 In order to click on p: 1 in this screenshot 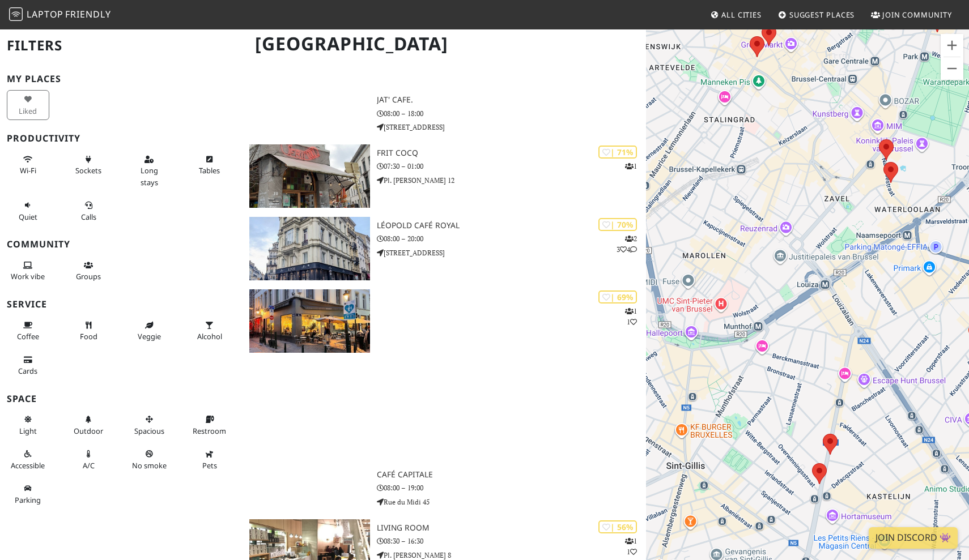, I will do `click(631, 166)`.